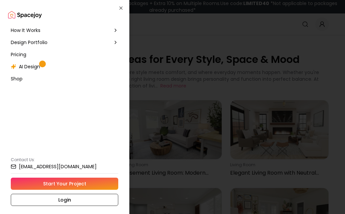  I want to click on img: Spacejoy Logo, so click(25, 15).